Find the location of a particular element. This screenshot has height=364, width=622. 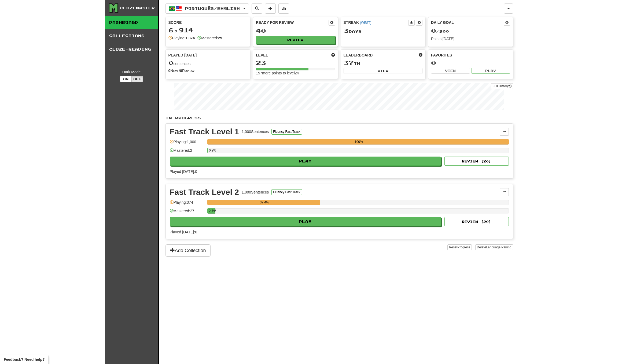

p: In Progress is located at coordinates (339, 118).